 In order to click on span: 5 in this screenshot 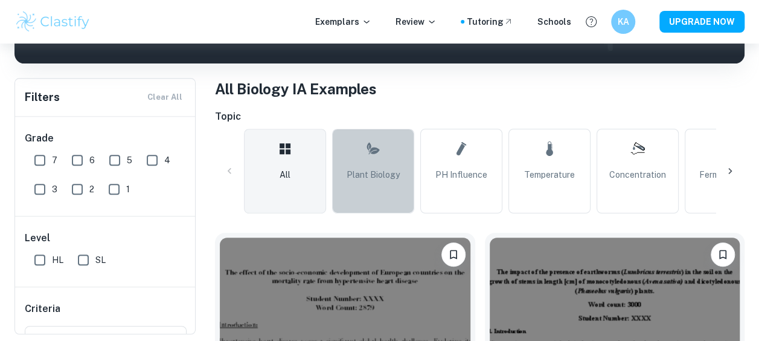, I will do `click(129, 160)`.